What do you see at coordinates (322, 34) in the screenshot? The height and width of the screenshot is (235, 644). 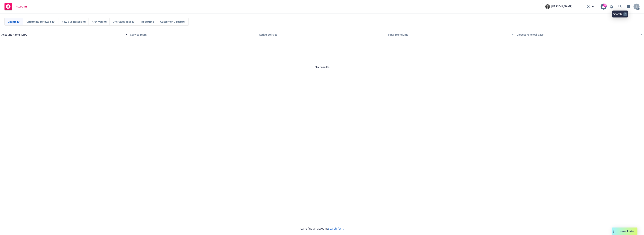 I see `button: Active policies` at bounding box center [322, 34].